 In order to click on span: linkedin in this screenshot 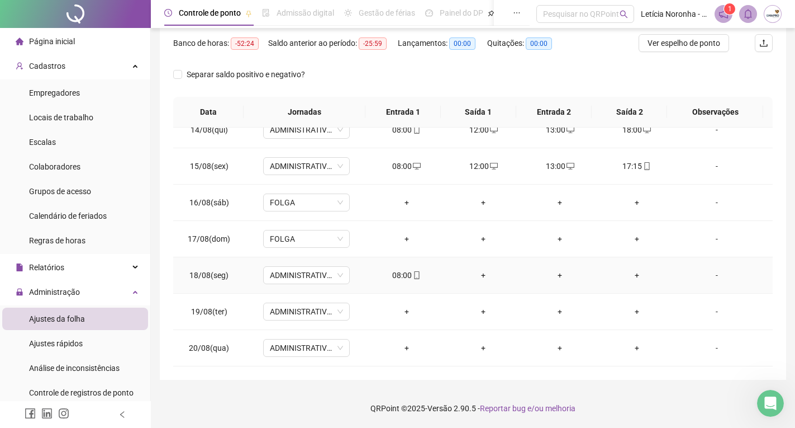, I will do `click(47, 413)`.